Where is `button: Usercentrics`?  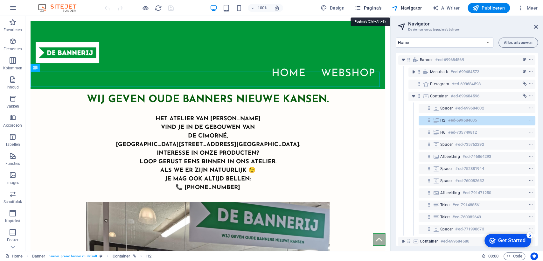
button: Usercentrics is located at coordinates (534, 256).